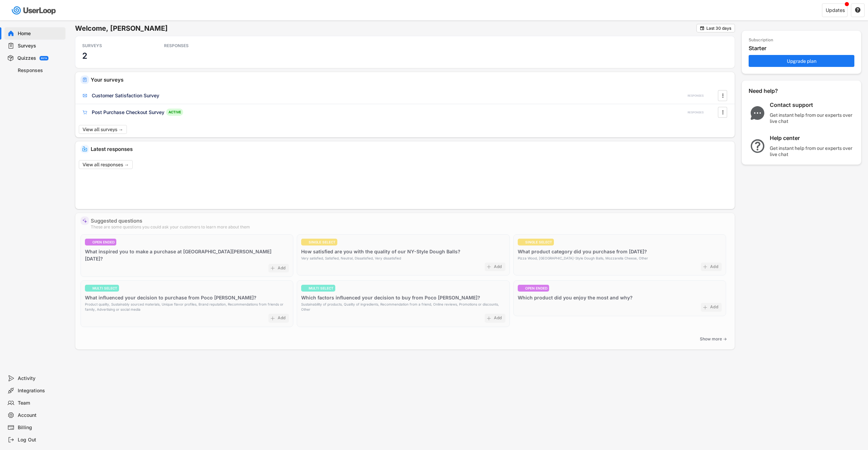 The image size is (868, 450). I want to click on div: Responses, so click(40, 70).